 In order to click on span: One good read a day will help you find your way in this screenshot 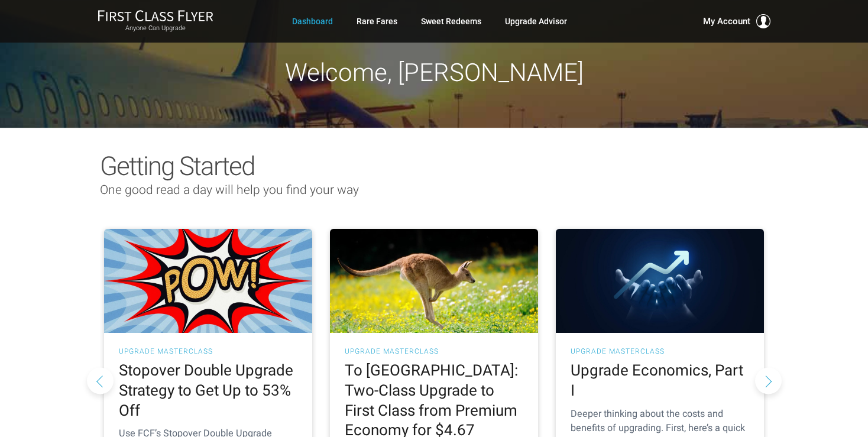, I will do `click(229, 190)`.